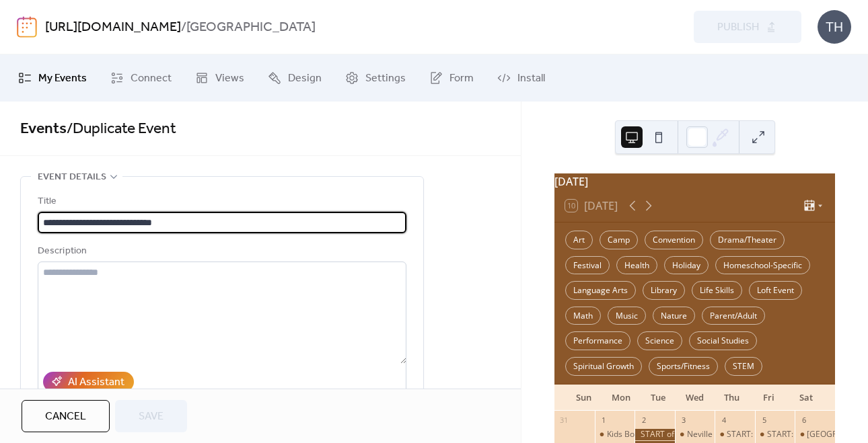  I want to click on div: 2, so click(643, 420).